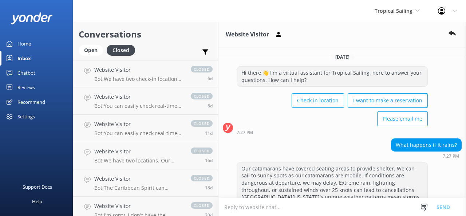  Describe the element at coordinates (121, 50) in the screenshot. I see `div: Closed` at that location.